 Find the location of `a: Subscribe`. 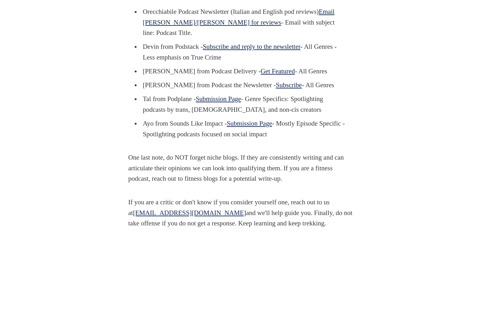

a: Subscribe is located at coordinates (289, 85).